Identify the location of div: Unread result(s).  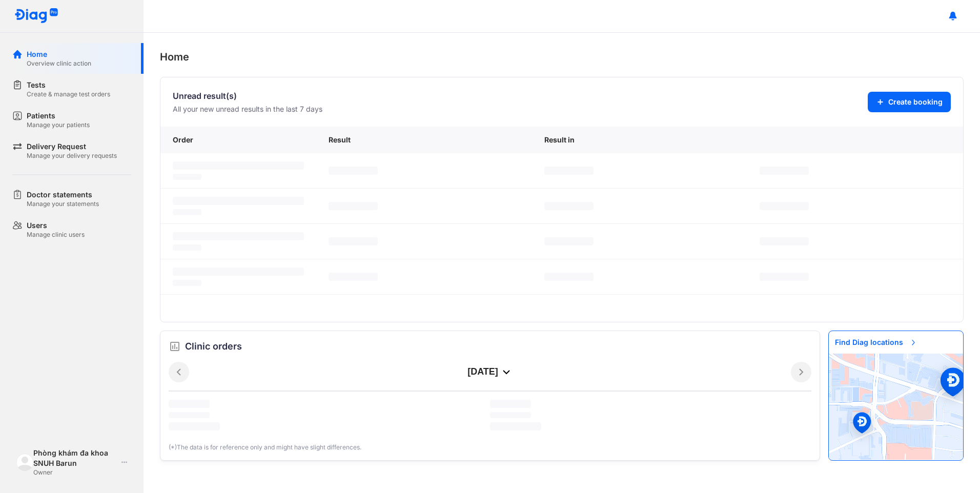
(248, 96).